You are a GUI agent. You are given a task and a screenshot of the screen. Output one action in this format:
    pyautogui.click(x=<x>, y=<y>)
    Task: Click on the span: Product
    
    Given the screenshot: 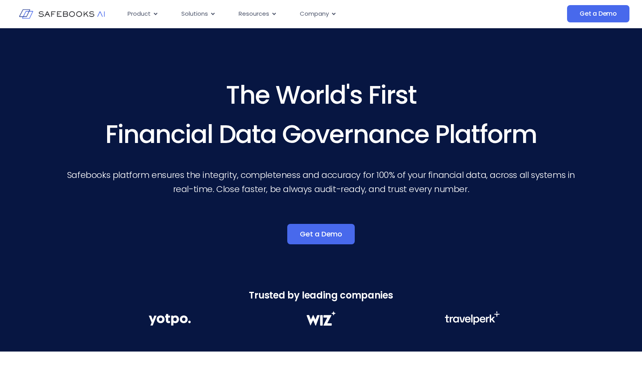 What is the action you would take?
    pyautogui.click(x=139, y=14)
    